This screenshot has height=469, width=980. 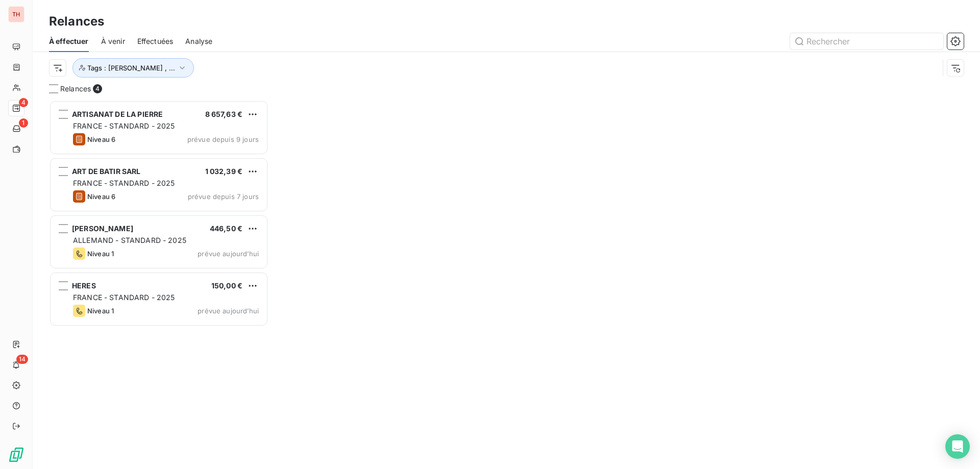 What do you see at coordinates (198, 41) in the screenshot?
I see `span: Analyse` at bounding box center [198, 41].